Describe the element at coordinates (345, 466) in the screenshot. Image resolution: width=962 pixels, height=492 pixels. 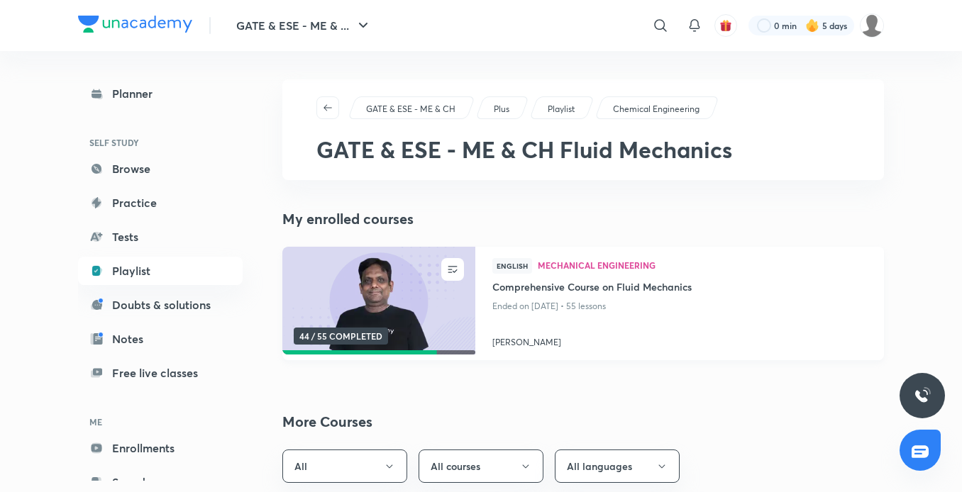
I see `button: All` at that location.